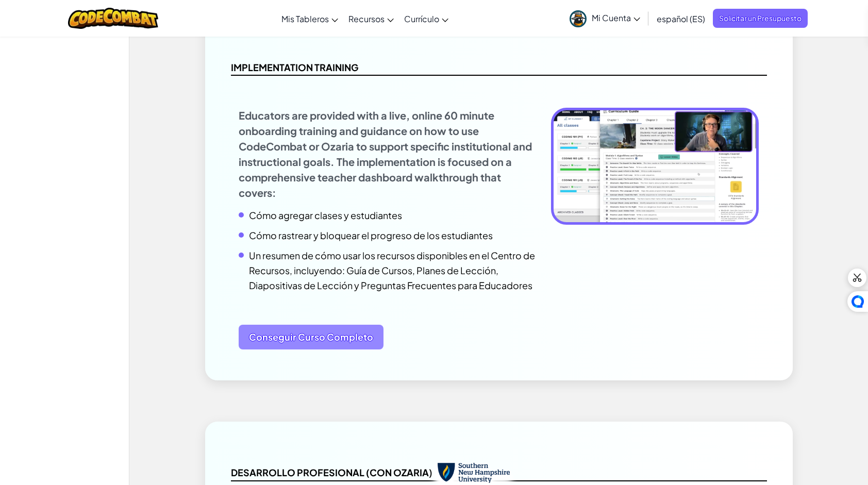 Image resolution: width=868 pixels, height=485 pixels. I want to click on span: Currículo, so click(422, 18).